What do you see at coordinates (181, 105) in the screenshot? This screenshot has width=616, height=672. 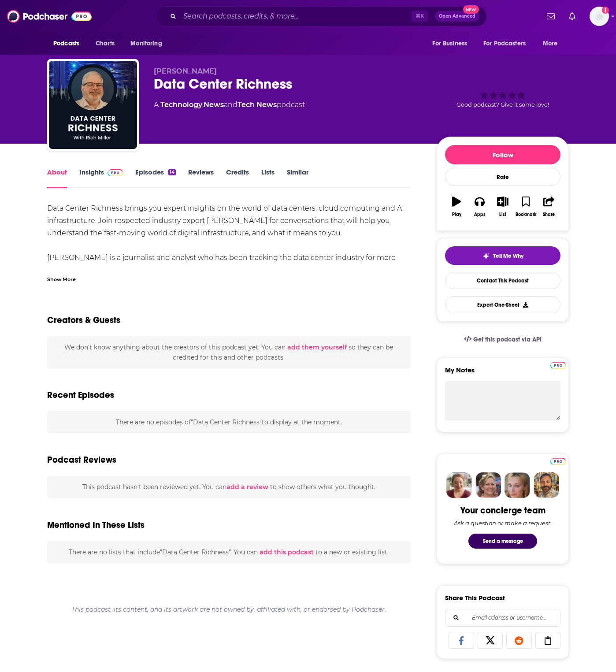 I see `a: Technology` at bounding box center [181, 105].